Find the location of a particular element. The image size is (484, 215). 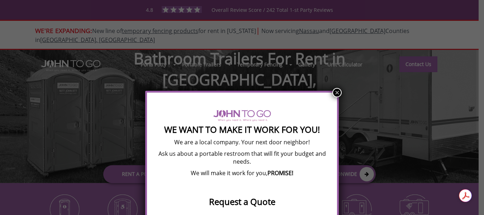

p: We are a local company. Your next door neighbor! is located at coordinates (242, 142).